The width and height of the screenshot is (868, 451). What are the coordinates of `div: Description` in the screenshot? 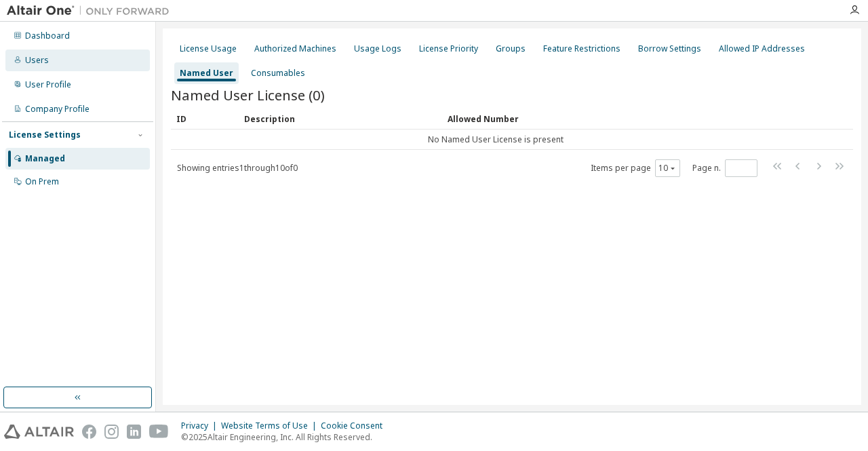 It's located at (341, 119).